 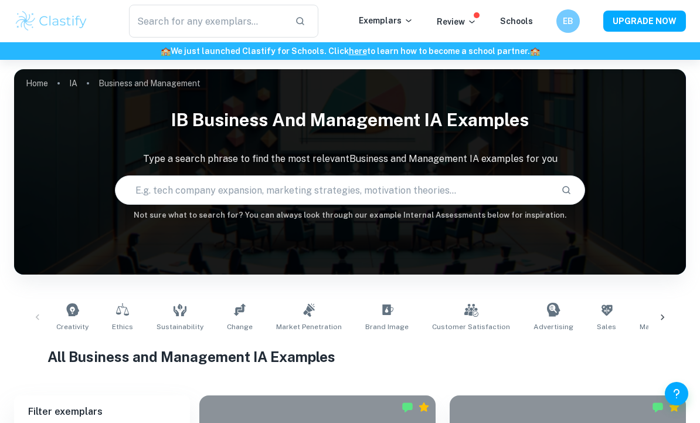 What do you see at coordinates (568, 21) in the screenshot?
I see `button: EB` at bounding box center [568, 21].